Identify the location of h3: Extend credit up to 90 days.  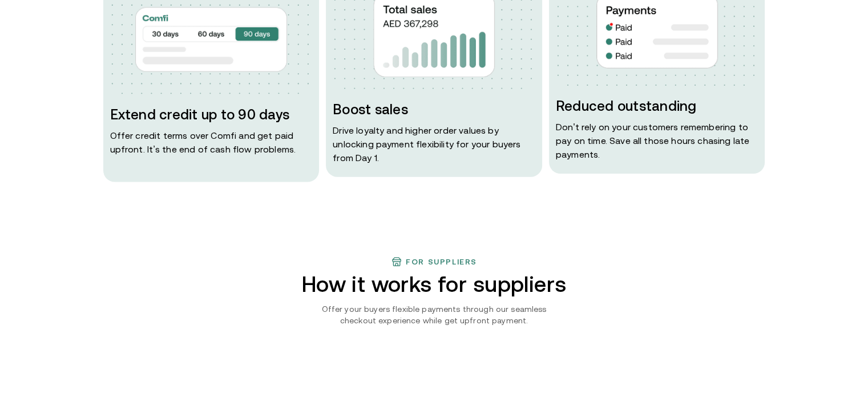
(211, 114).